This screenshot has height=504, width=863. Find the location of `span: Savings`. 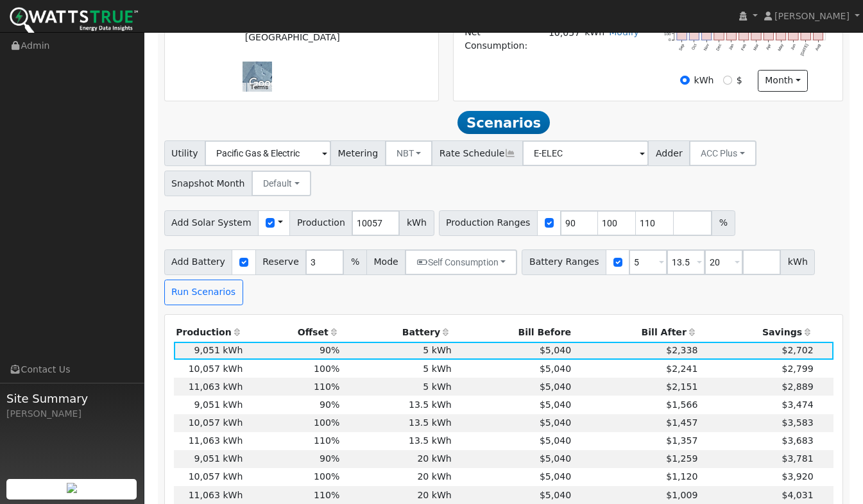

span: Savings is located at coordinates (782, 332).